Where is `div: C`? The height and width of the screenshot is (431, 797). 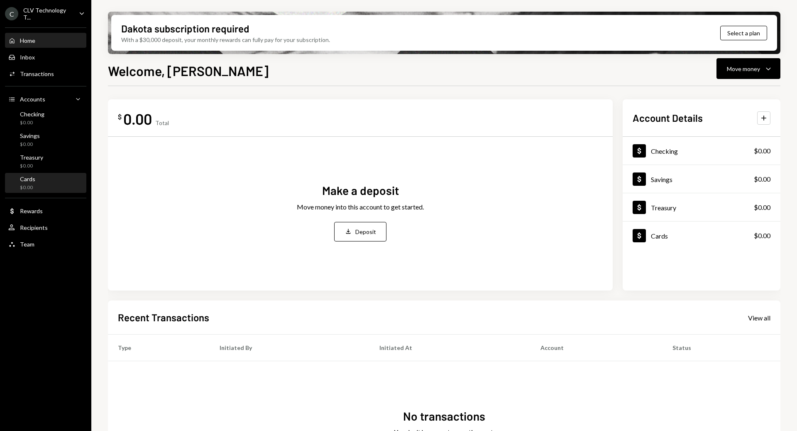 div: C is located at coordinates (12, 14).